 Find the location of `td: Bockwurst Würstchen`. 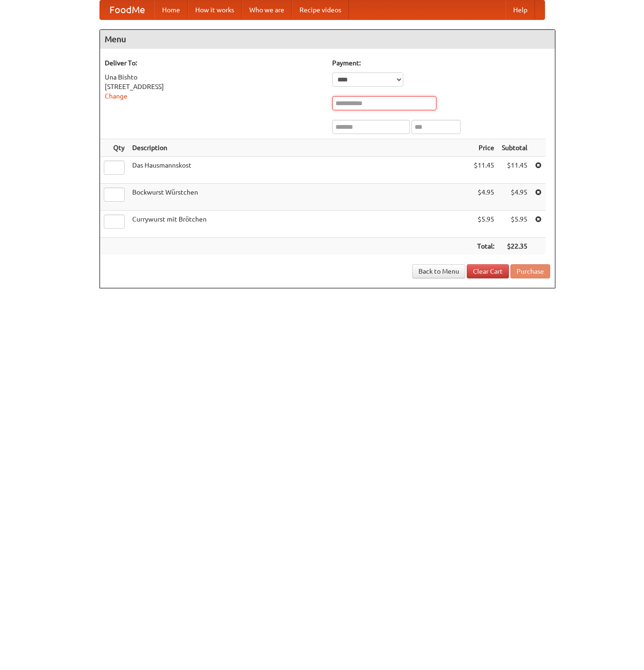

td: Bockwurst Würstchen is located at coordinates (299, 197).